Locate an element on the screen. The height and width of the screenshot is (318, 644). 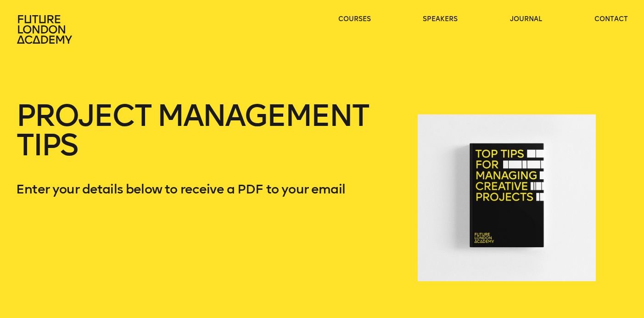
h1: Project Management Tips is located at coordinates (209, 141).